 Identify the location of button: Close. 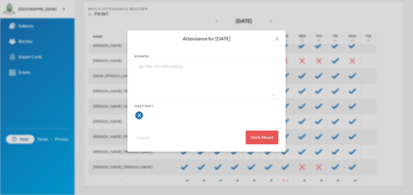
(277, 39).